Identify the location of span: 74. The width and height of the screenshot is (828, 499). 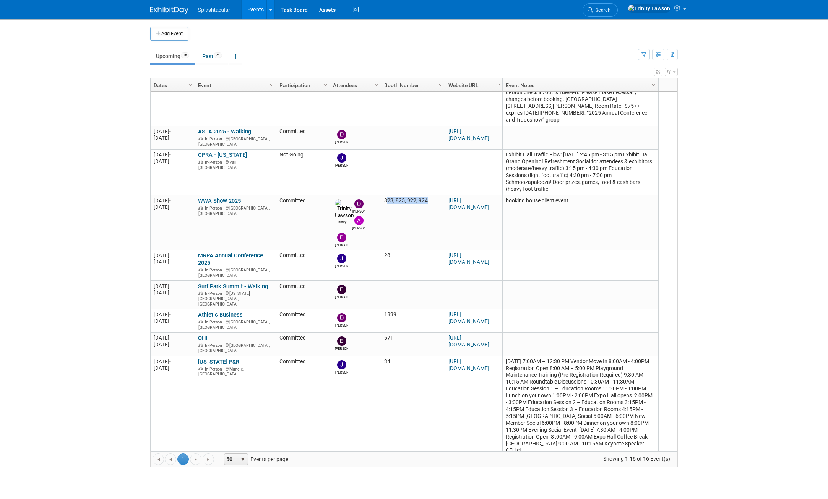
(218, 55).